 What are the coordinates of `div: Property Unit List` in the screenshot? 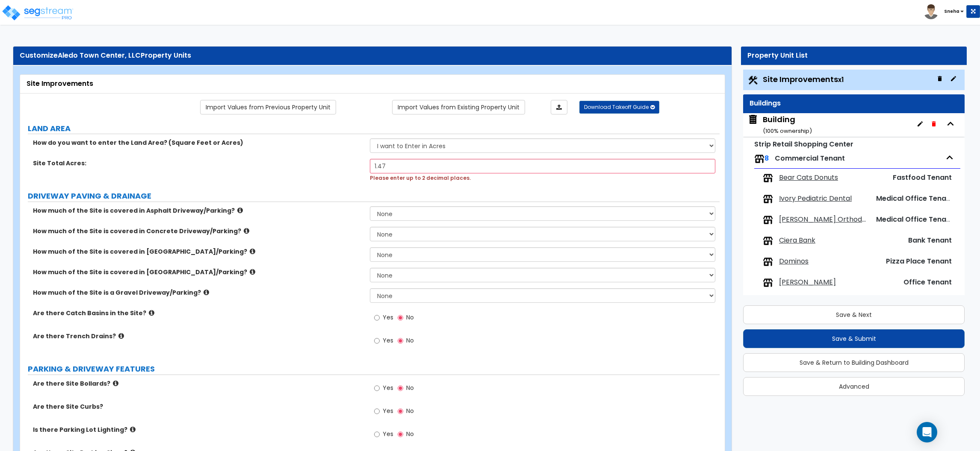 It's located at (854, 56).